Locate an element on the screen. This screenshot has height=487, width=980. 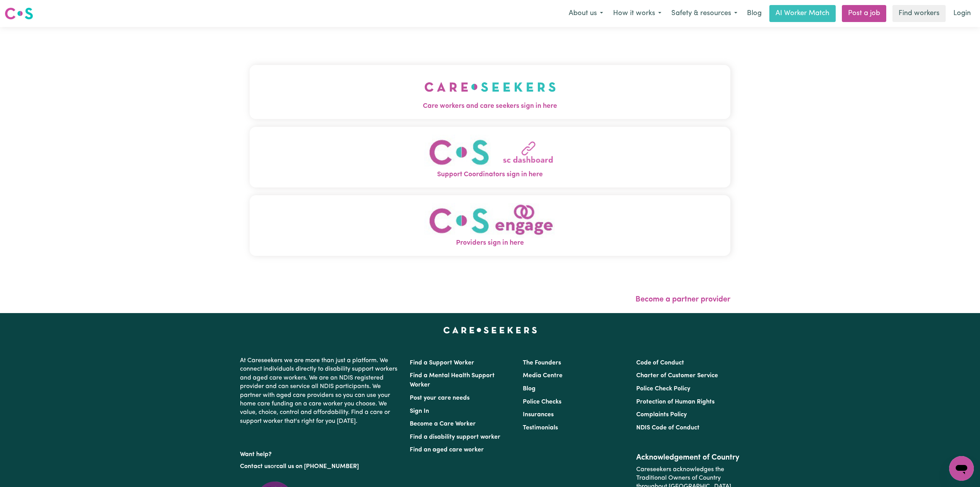
a: Media Centre is located at coordinates (542, 376).